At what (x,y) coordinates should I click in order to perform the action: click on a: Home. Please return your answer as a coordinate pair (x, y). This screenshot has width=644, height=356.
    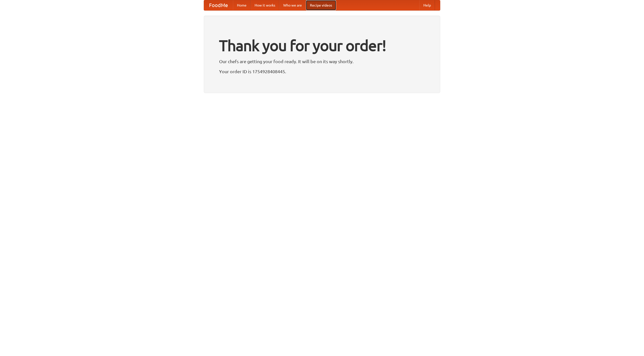
    Looking at the image, I should click on (242, 5).